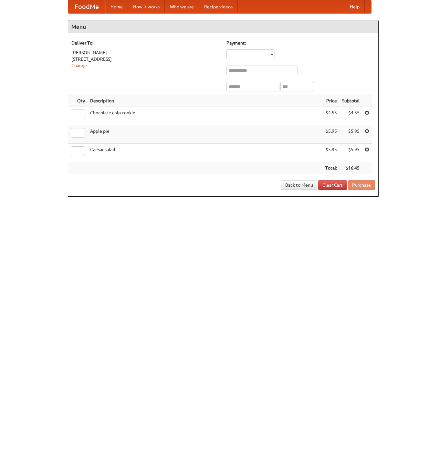 The width and height of the screenshot is (439, 457). What do you see at coordinates (299, 185) in the screenshot?
I see `a: Back to Menu` at bounding box center [299, 185].